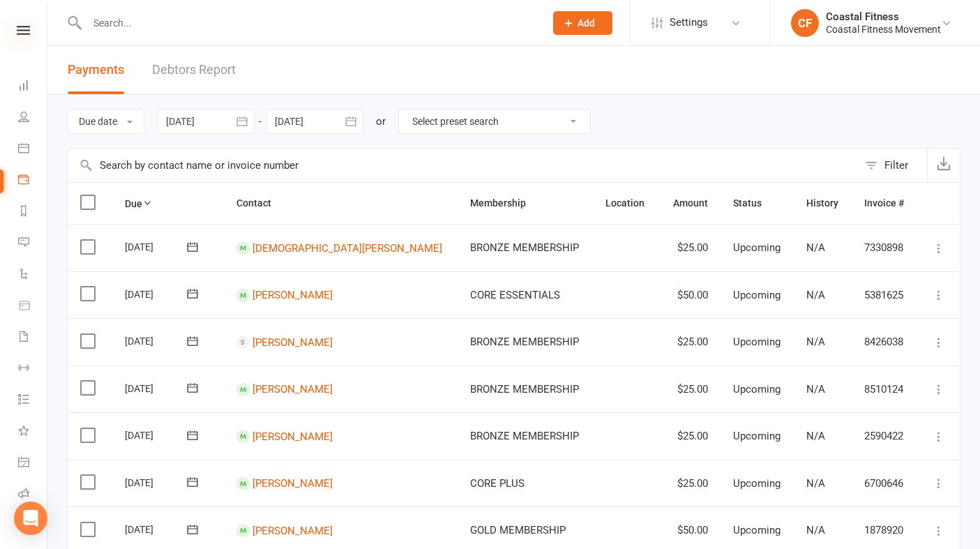 Image resolution: width=980 pixels, height=549 pixels. Describe the element at coordinates (96, 69) in the screenshot. I see `span: Payments` at that location.